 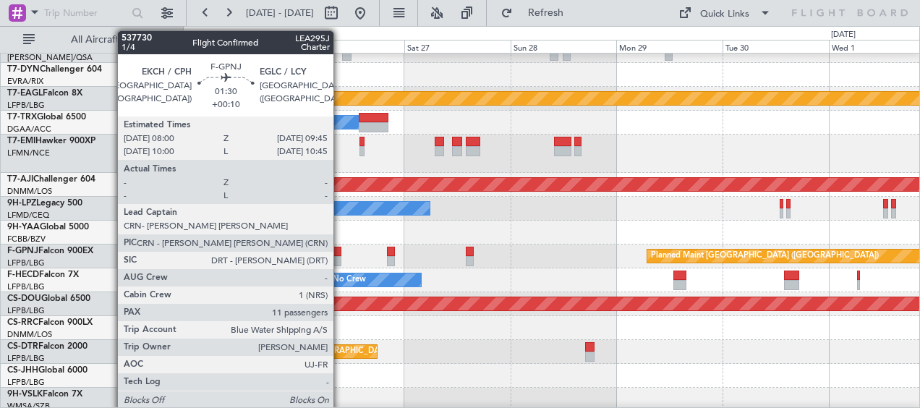 What do you see at coordinates (23, 69) in the screenshot?
I see `span: T7-DYN` at bounding box center [23, 69].